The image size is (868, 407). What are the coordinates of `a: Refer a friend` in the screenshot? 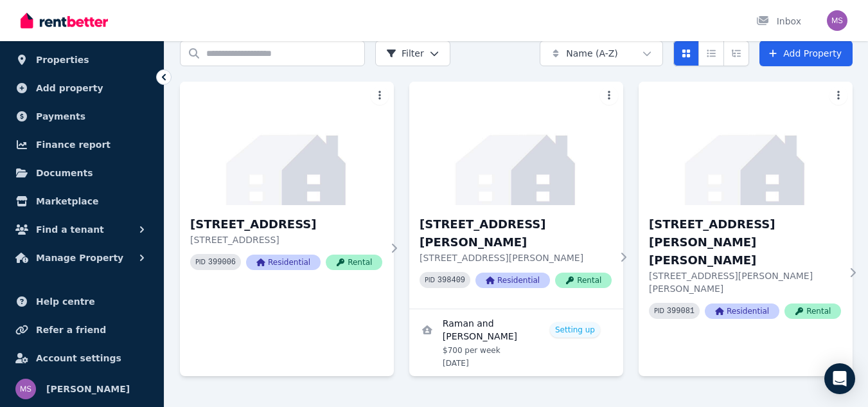 It's located at (82, 329).